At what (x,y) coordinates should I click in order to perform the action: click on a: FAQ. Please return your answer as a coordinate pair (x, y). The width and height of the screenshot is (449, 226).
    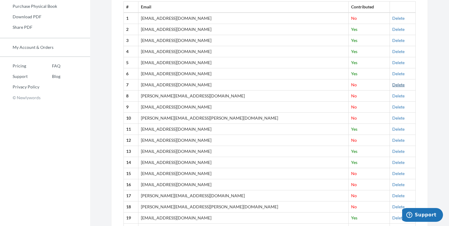
    Looking at the image, I should click on (50, 66).